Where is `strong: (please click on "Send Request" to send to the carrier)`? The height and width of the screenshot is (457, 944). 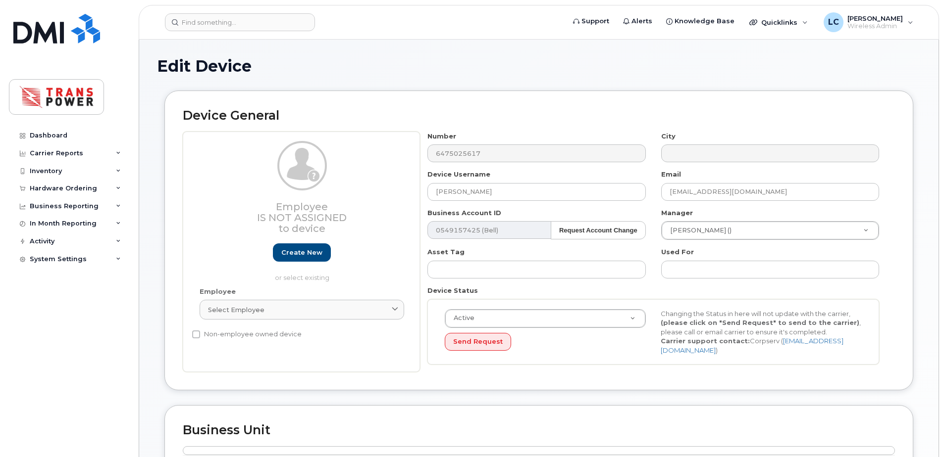 strong: (please click on "Send Request" to send to the carrier) is located at coordinates (760, 323).